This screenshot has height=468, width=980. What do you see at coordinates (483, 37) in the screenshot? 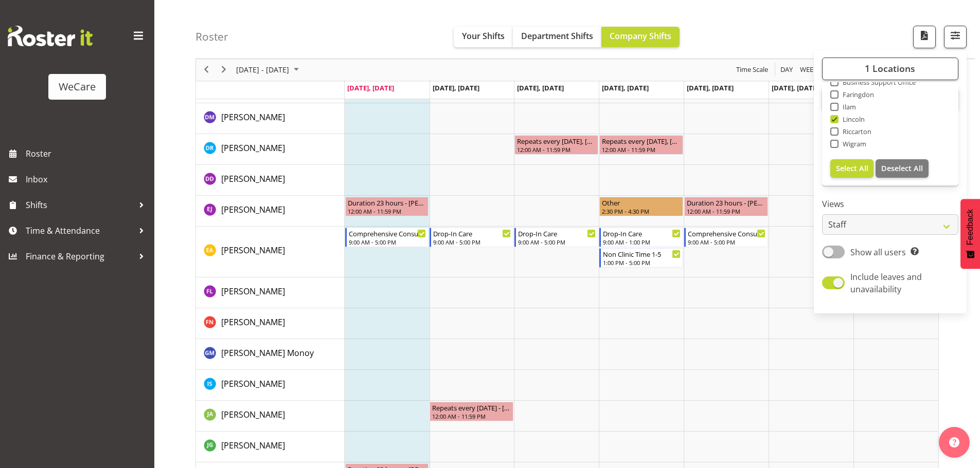
I see `button: Your Shifts` at bounding box center [483, 37].